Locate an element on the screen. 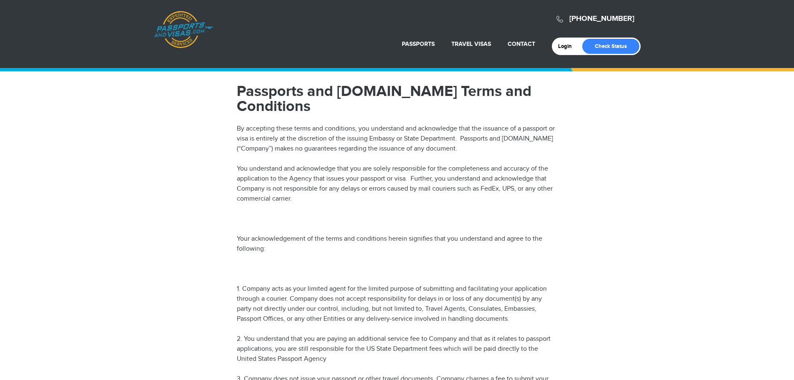 The image size is (794, 380). a: Passports is located at coordinates (418, 44).